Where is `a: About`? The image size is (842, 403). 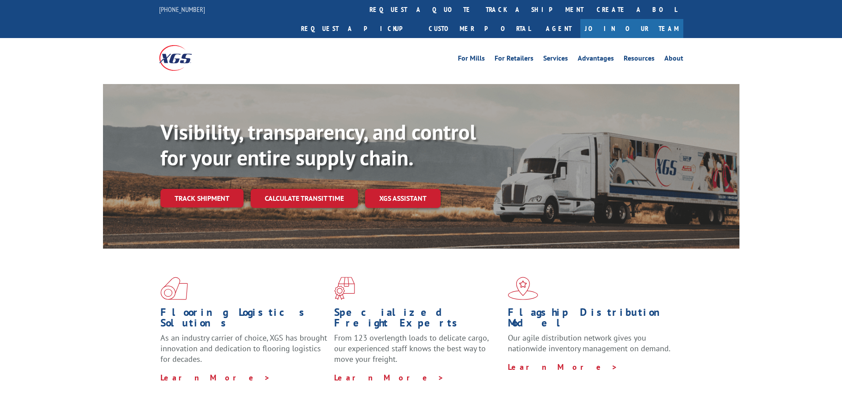
a: About is located at coordinates (673, 60).